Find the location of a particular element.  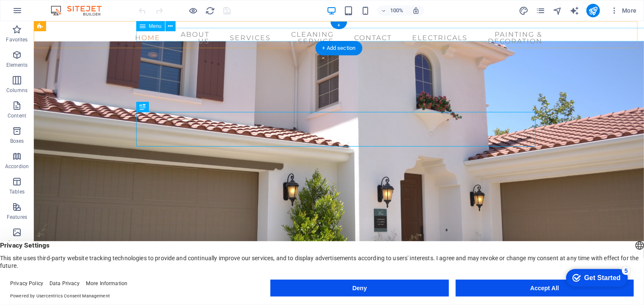

button: Click here to leave preview mode and continue editing is located at coordinates (194, 11).